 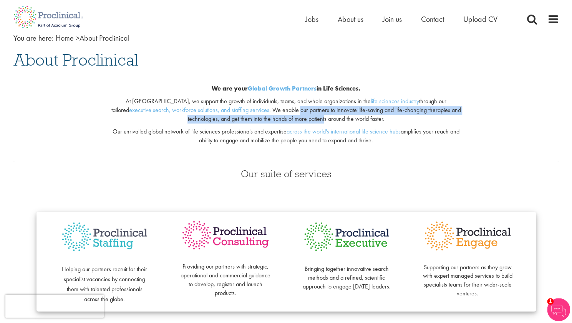 I want to click on span: Jobs, so click(x=312, y=19).